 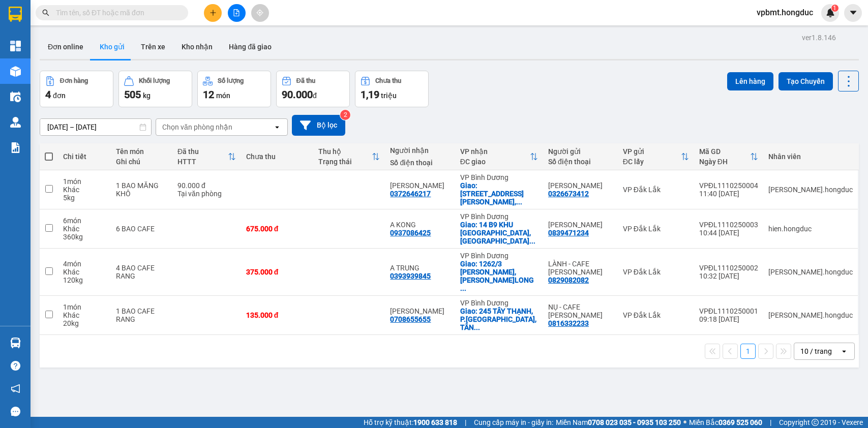 I want to click on span: Cung cấp máy in - giấy in:, so click(x=514, y=422).